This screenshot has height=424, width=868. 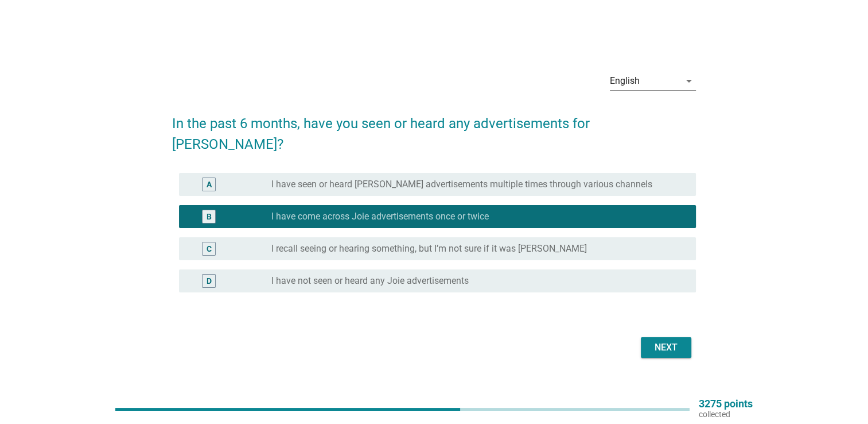 What do you see at coordinates (209, 281) in the screenshot?
I see `div: D` at bounding box center [209, 281].